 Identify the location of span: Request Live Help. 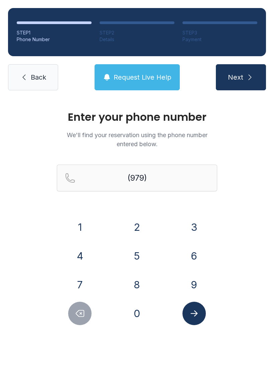
(142, 77).